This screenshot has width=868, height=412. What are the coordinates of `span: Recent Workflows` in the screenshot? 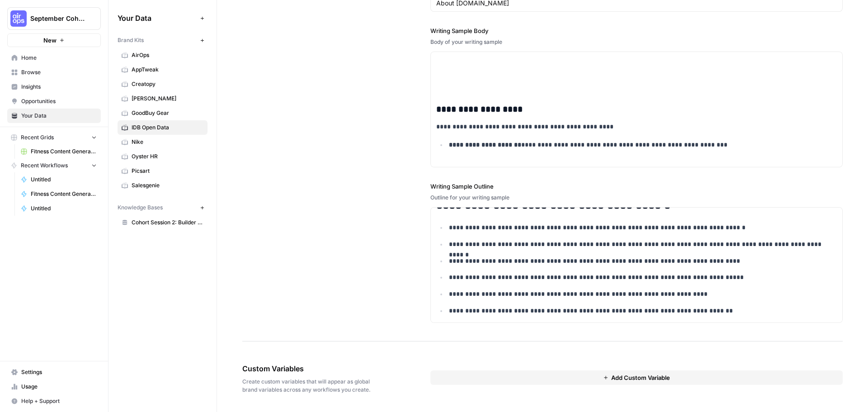 It's located at (45, 165).